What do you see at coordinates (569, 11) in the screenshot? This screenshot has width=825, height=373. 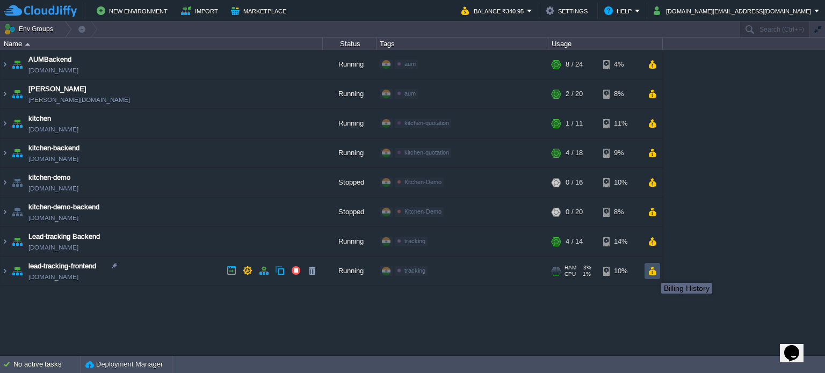 I see `button: Settings` at bounding box center [569, 11].